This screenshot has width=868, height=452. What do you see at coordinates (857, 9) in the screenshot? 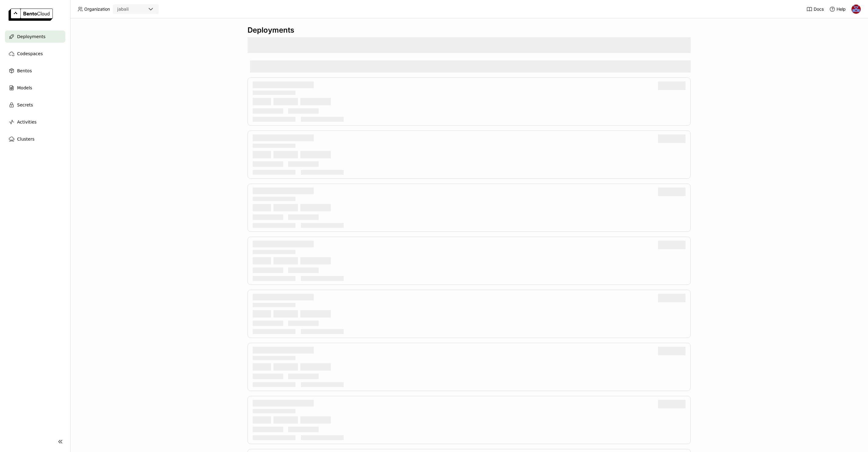
I see `img: Jhonatan Oliveira` at bounding box center [857, 9].